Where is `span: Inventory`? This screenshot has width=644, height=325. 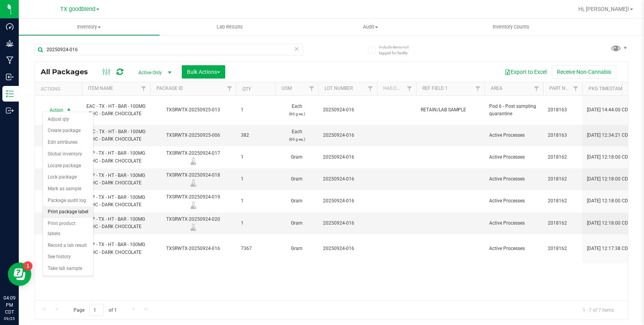
span: Inventory is located at coordinates (89, 27).